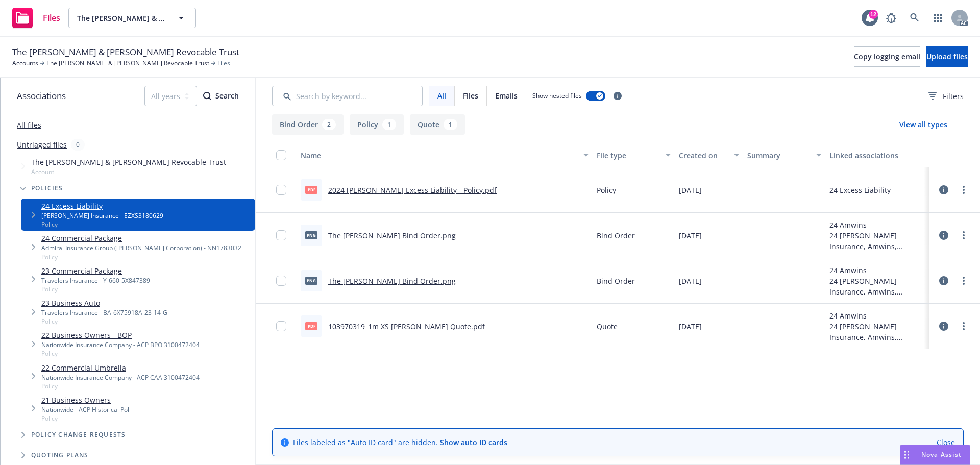  I want to click on a: Report a Bug, so click(891, 18).